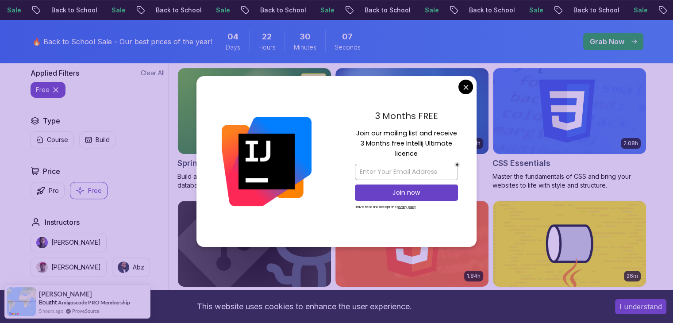  What do you see at coordinates (48, 302) in the screenshot?
I see `span: Bought` at bounding box center [48, 302].